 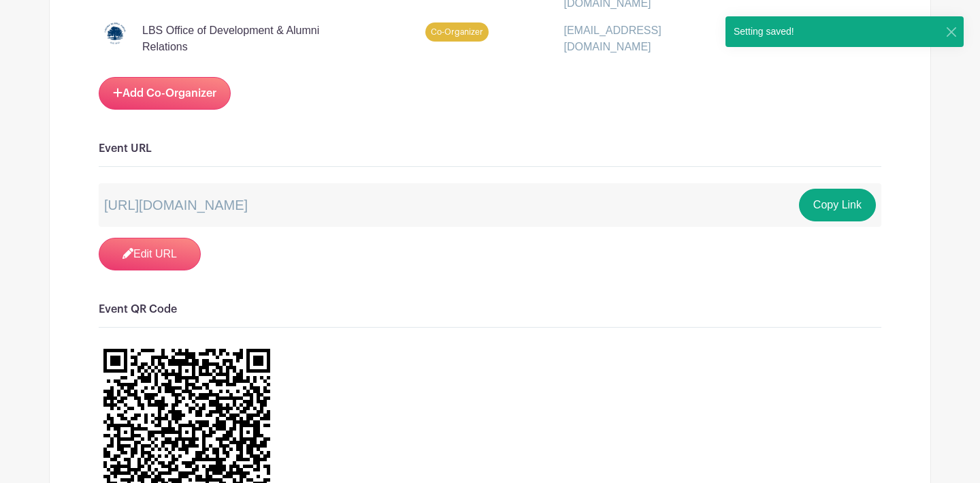 I want to click on img: LBS%20TranLogo.png, so click(x=115, y=33).